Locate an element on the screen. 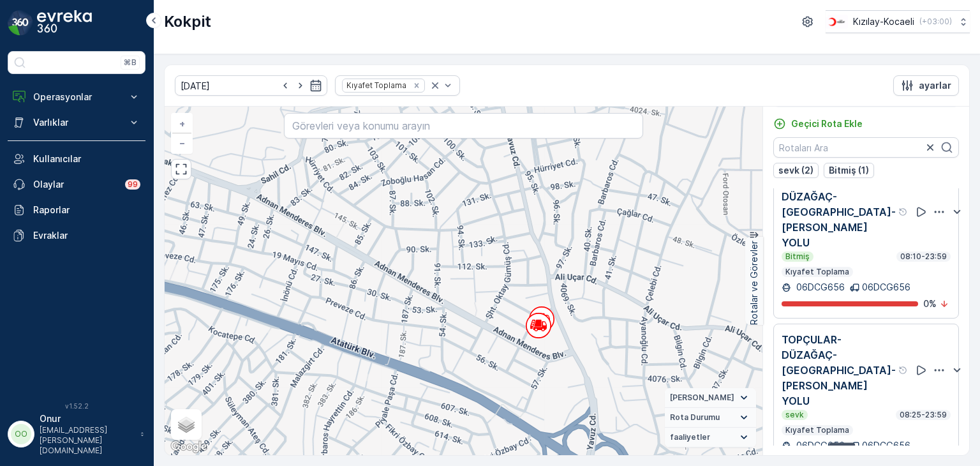 This screenshot has width=980, height=466. a: Yakınlaştır is located at coordinates (182, 123).